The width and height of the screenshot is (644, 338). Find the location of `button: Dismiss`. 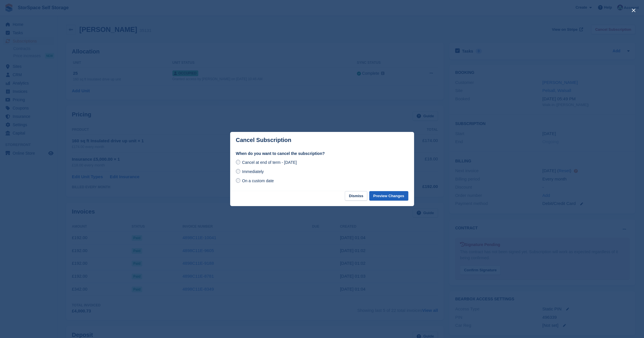

button: Dismiss is located at coordinates (356, 196).